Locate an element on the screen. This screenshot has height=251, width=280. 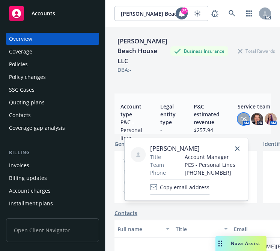
div: Phone number is located at coordinates (154, 182).